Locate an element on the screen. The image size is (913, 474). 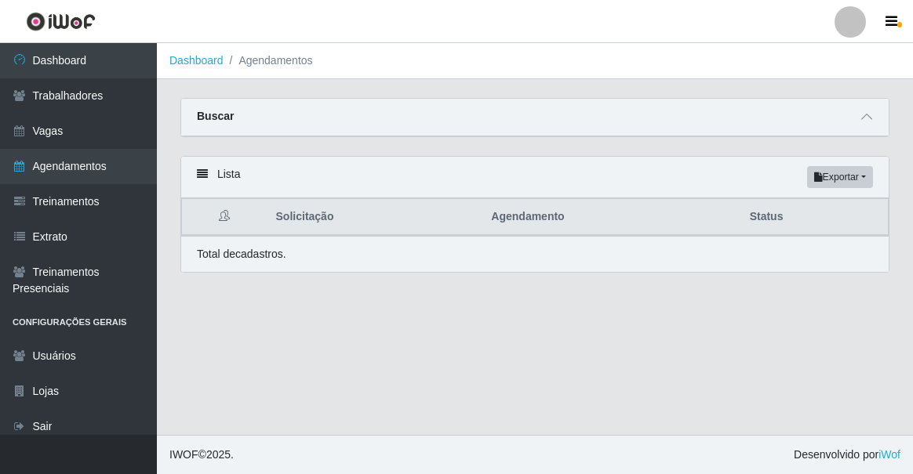
span: Desenvolvido por is located at coordinates (847, 455).